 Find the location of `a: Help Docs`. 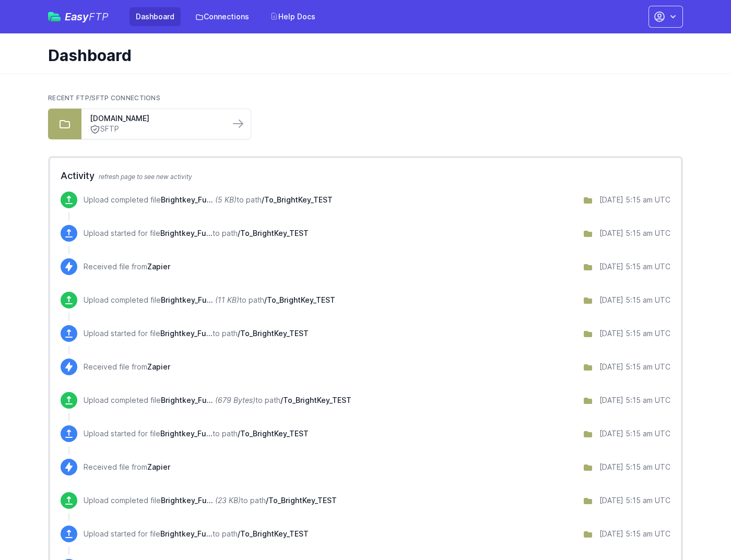

a: Help Docs is located at coordinates (293, 17).